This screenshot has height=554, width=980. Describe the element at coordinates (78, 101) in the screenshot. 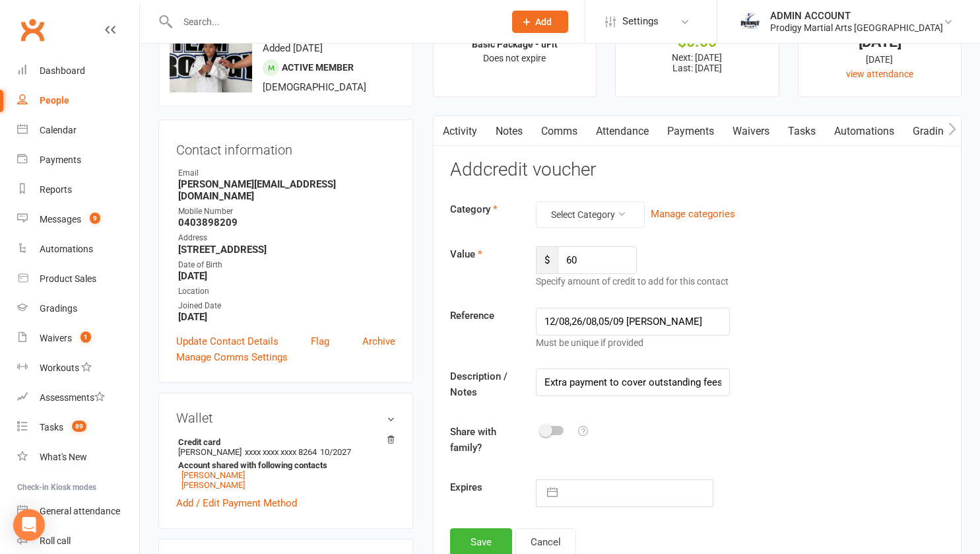

I see `a: People` at that location.